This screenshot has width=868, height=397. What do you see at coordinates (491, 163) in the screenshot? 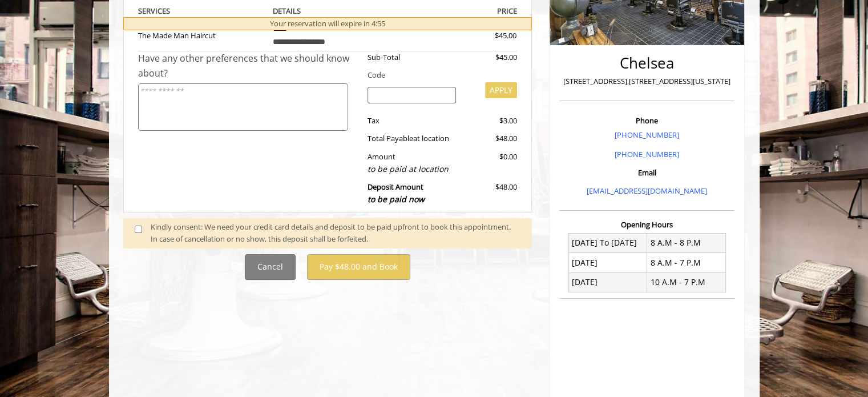
I see `div: $0.00` at bounding box center [491, 163].